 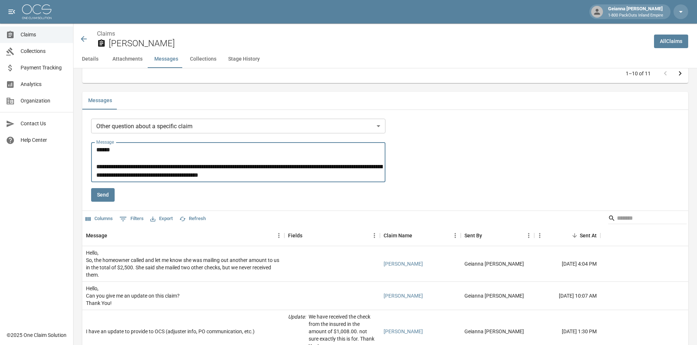 What do you see at coordinates (671, 41) in the screenshot?
I see `a: AllClaims` at bounding box center [671, 41].